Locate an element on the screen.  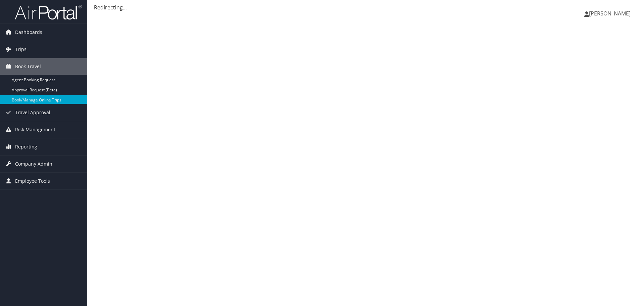
div: Redirecting... is located at coordinates (366, 8).